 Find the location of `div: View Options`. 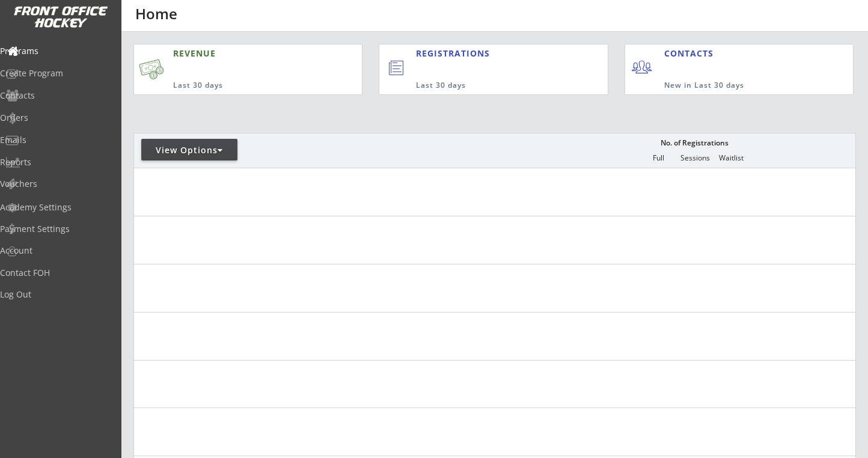

div: View Options is located at coordinates (189, 150).